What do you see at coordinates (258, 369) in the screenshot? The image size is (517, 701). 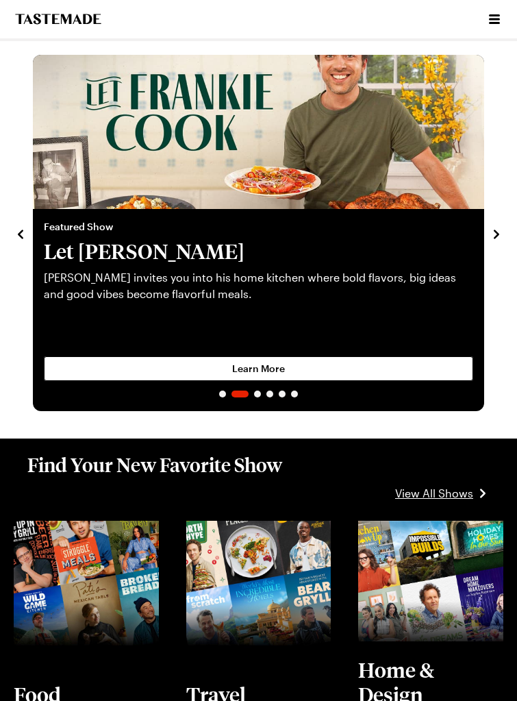 I see `span: Learn More` at bounding box center [258, 369].